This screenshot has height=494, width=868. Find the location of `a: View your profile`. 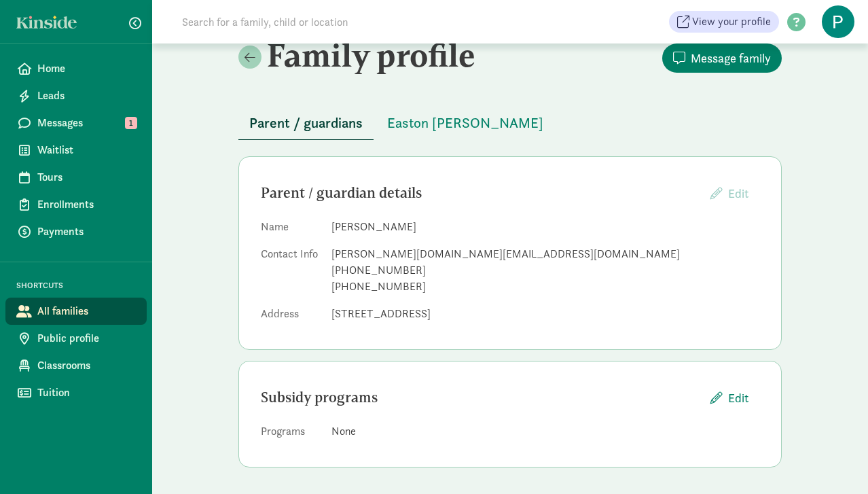

a: View your profile is located at coordinates (725, 22).